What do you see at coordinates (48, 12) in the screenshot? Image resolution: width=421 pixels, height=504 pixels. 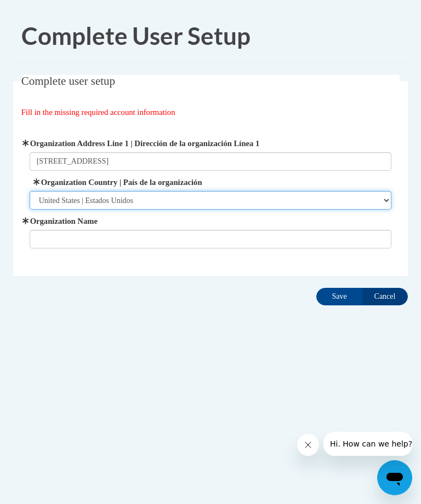 I see `span: Hi. How can we help?` at bounding box center [48, 12].